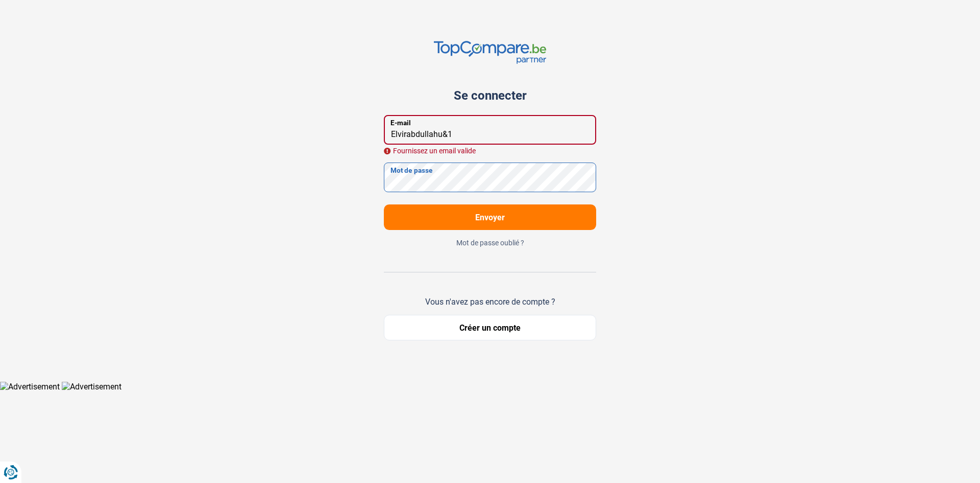  Describe the element at coordinates (490, 328) in the screenshot. I see `button: Créer un compte` at that location.